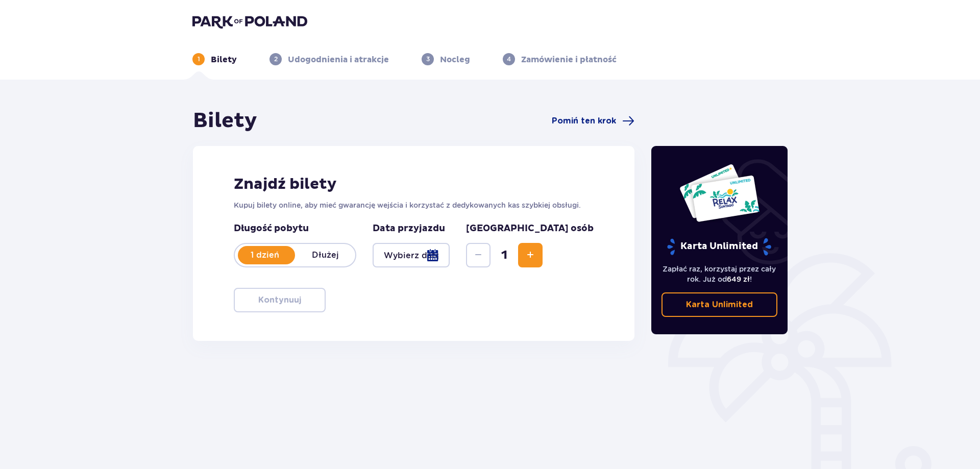  I want to click on span: 1, so click(504, 255).